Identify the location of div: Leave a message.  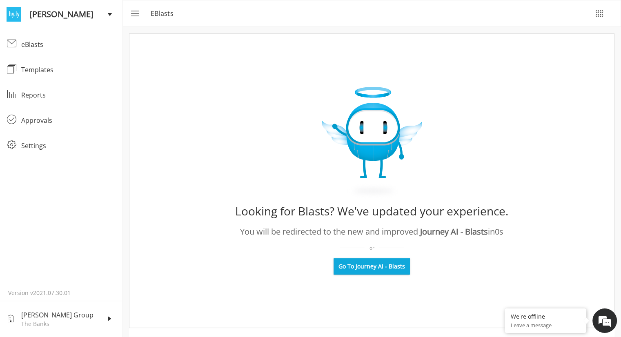
(90, 51).